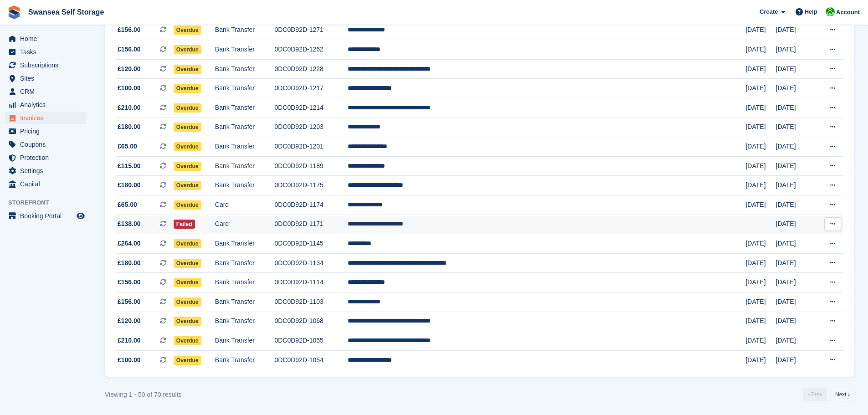  I want to click on td: 0DC0D92D-1068, so click(311, 321).